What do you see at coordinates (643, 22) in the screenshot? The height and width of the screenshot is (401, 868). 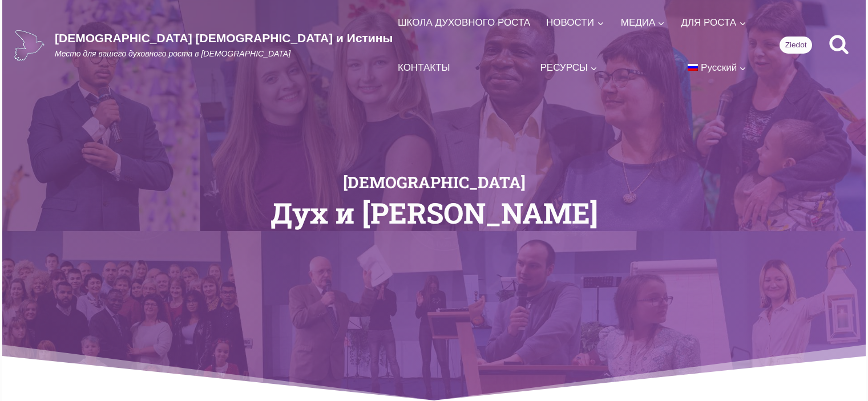 I see `span: МЕДИА` at bounding box center [643, 22].